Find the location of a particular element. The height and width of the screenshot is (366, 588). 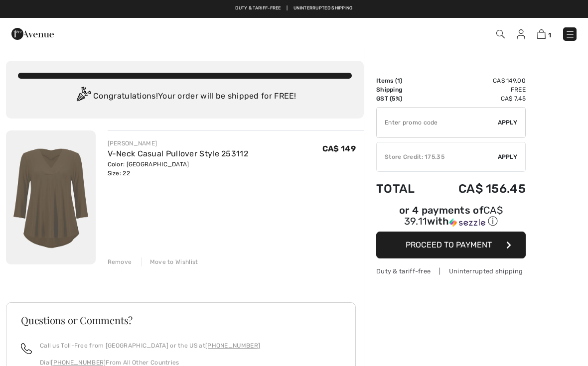

button: Proceed to Payment is located at coordinates (451, 245).